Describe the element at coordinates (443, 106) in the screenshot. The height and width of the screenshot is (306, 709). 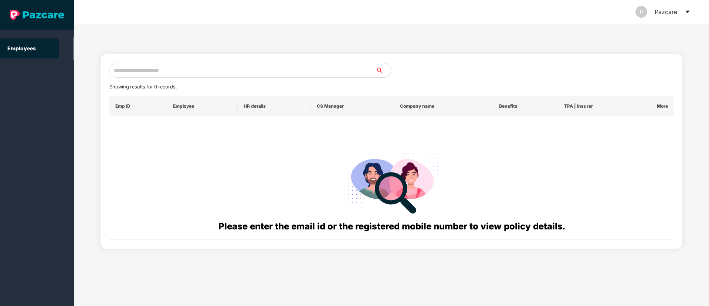
I see `th: Company name` at that location.